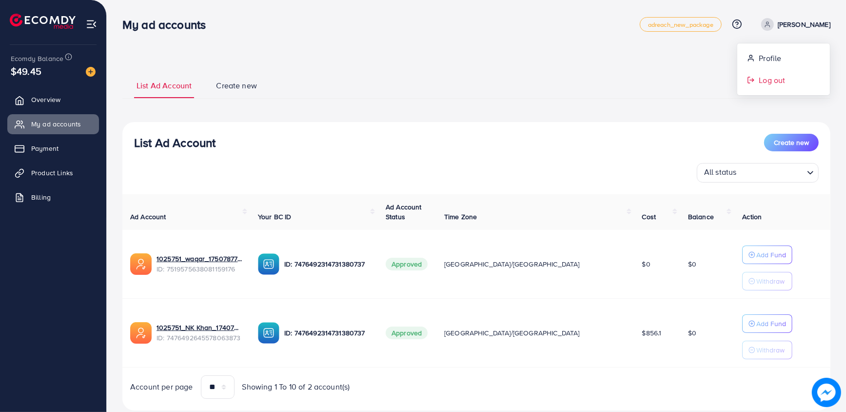  What do you see at coordinates (681, 24) in the screenshot?
I see `a: adreach_new_package` at bounding box center [681, 24].